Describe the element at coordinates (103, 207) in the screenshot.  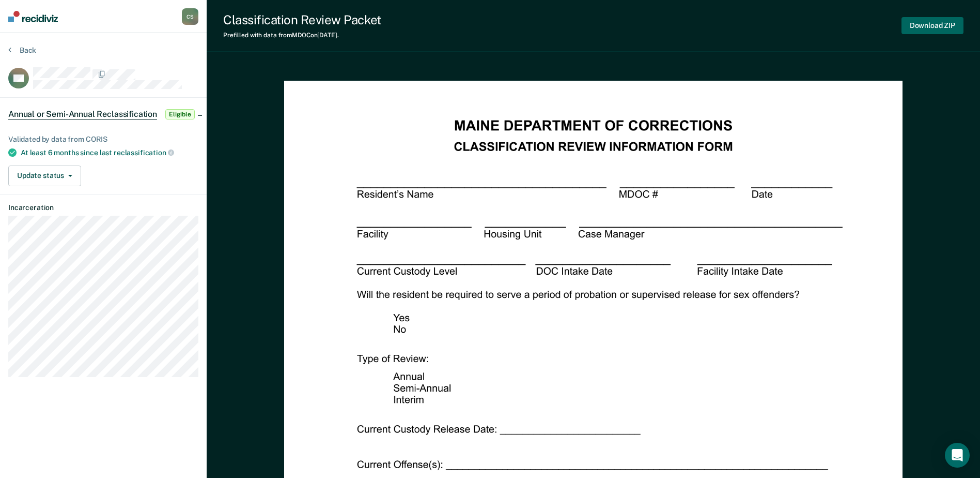
I see `dt: Incarceration` at that location.